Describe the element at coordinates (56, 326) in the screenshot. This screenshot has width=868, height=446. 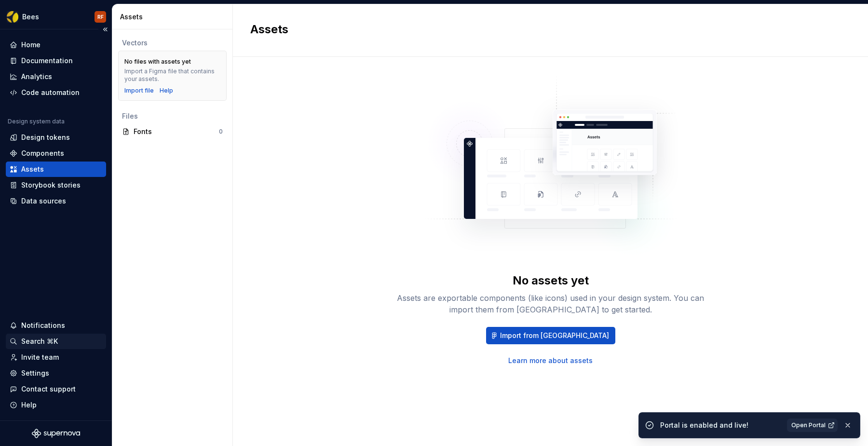
I see `button: Notifications` at that location.